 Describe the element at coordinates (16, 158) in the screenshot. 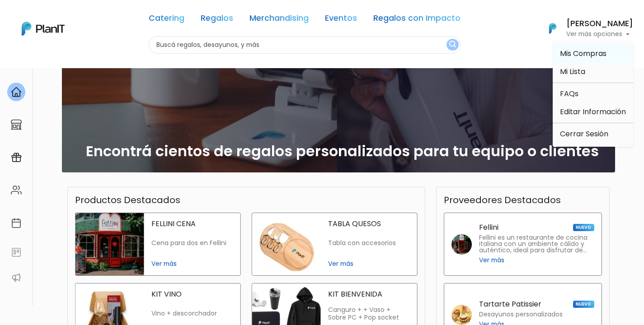

I see `img: campaigns-02234683943229c281be62815700db0a1741e53638e28bf9629b52c665b00959.svg` at that location.